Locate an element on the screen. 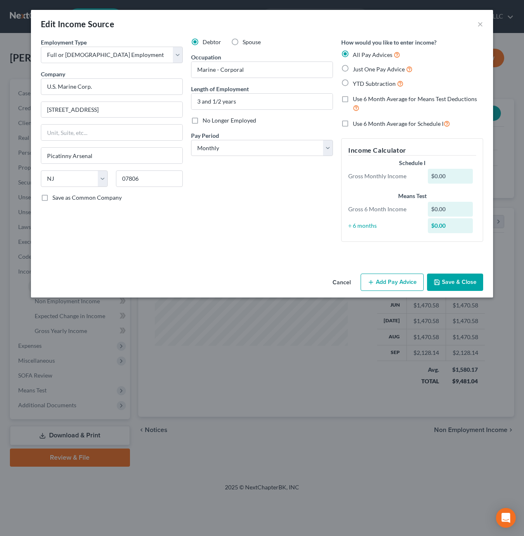 This screenshot has height=536, width=524. input: Enter city... is located at coordinates (112, 156).